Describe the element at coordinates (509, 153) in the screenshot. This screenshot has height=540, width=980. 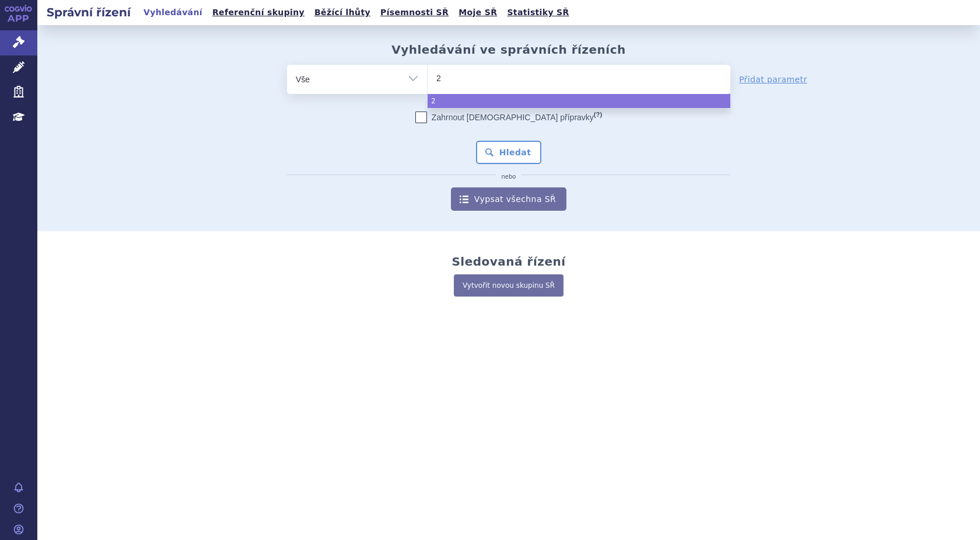
I see `button: Hledat` at that location.